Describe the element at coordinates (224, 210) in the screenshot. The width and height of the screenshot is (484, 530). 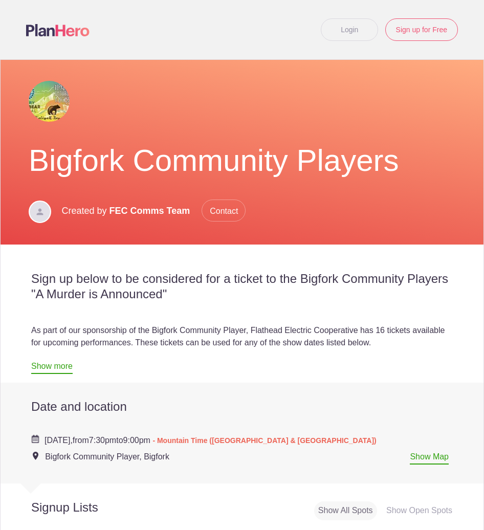
I see `span: Contact` at that location.